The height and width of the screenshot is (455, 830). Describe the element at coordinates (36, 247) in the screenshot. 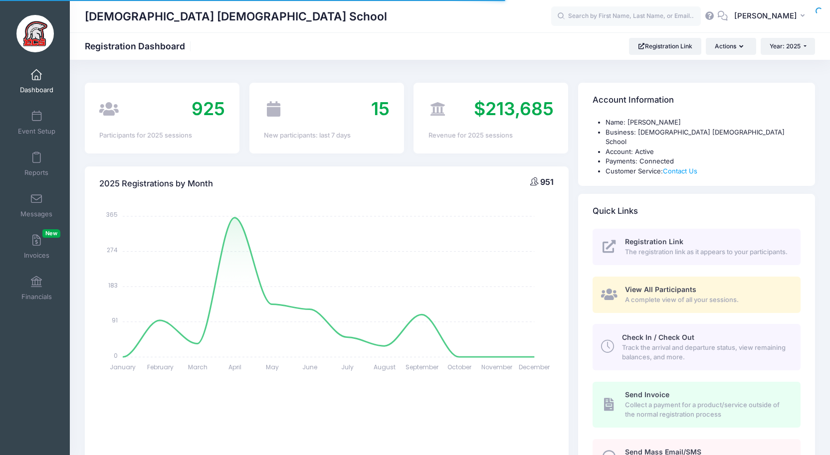

I see `a: InvoicesNew` at that location.